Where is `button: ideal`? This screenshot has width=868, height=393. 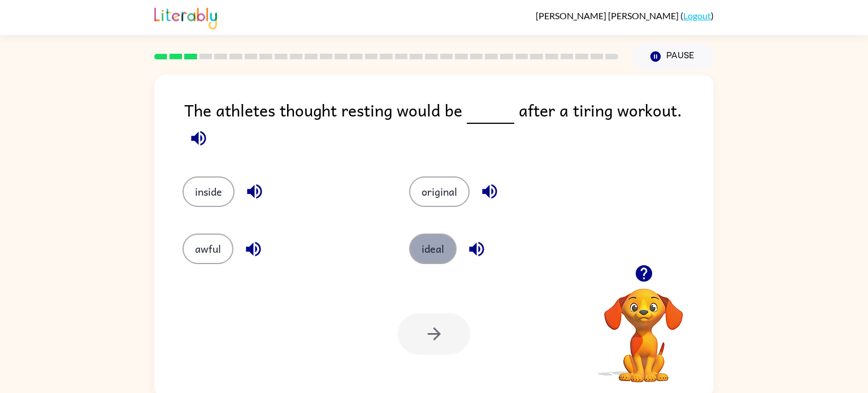 button: ideal is located at coordinates (433, 248).